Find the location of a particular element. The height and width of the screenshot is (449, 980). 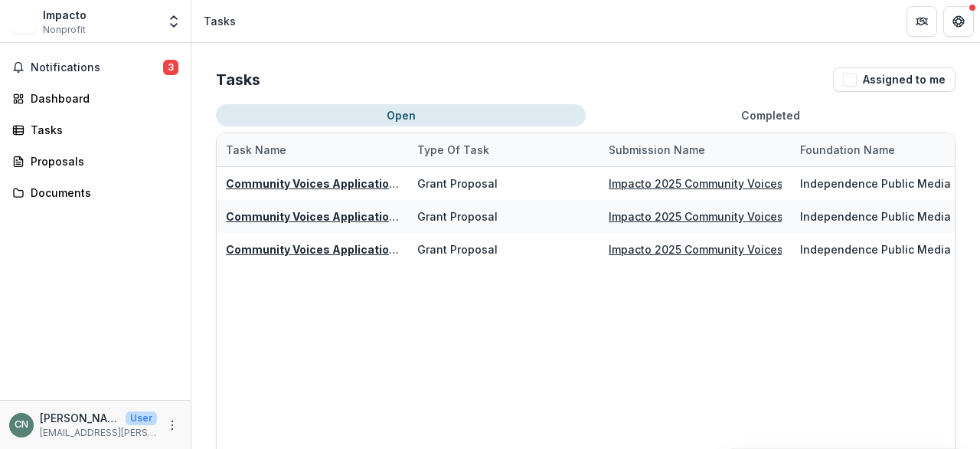

h2: Tasks is located at coordinates (238, 79).